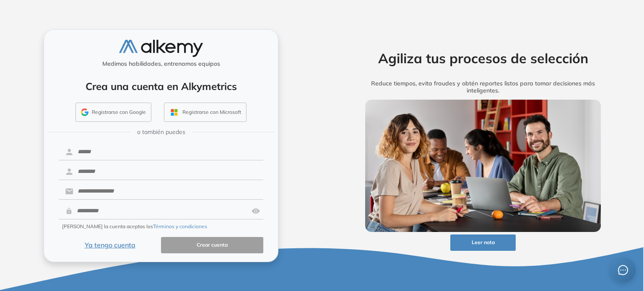 Image resolution: width=644 pixels, height=291 pixels. I want to click on img: asd, so click(256, 211).